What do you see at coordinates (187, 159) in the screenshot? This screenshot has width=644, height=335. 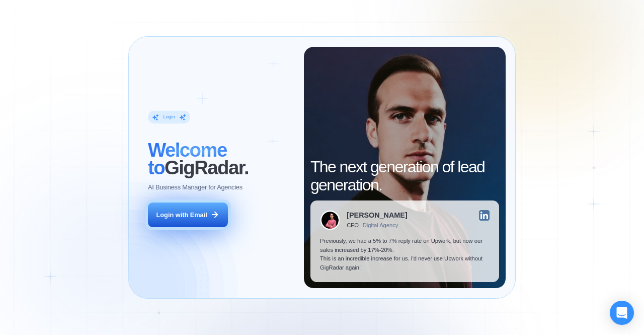 I see `span: Welcome to` at bounding box center [187, 159].